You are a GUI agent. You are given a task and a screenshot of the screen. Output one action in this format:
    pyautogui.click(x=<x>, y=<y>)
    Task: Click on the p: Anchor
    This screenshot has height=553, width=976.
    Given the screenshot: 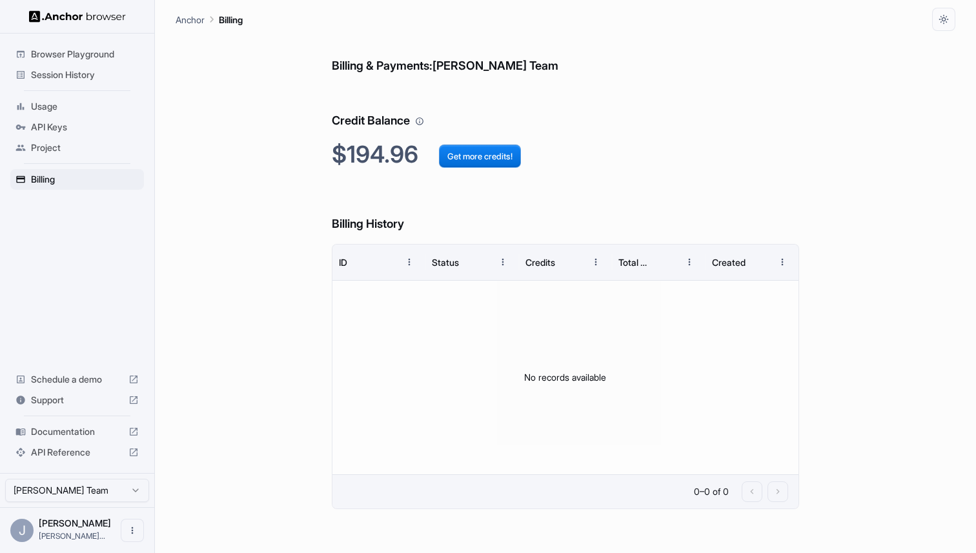 What is the action you would take?
    pyautogui.click(x=190, y=19)
    